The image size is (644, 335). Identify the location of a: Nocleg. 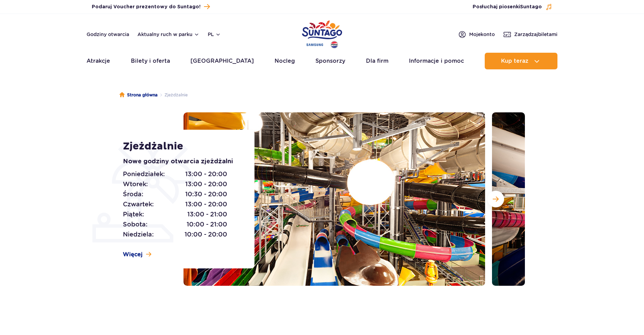
(284, 61).